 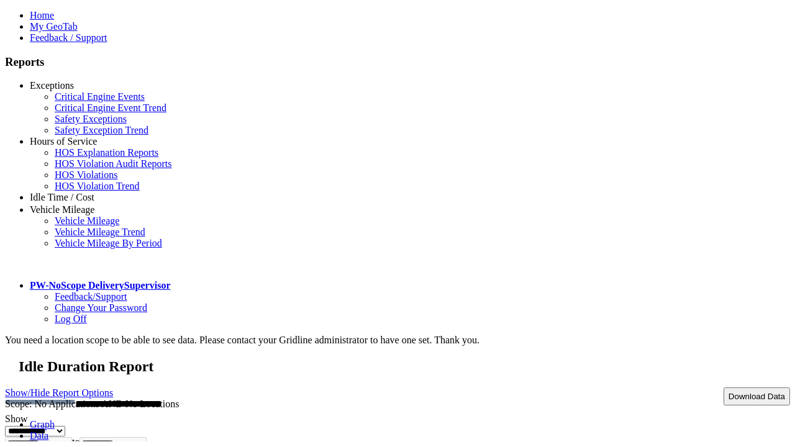 I want to click on a: Critical Engine Event Trend, so click(x=111, y=107).